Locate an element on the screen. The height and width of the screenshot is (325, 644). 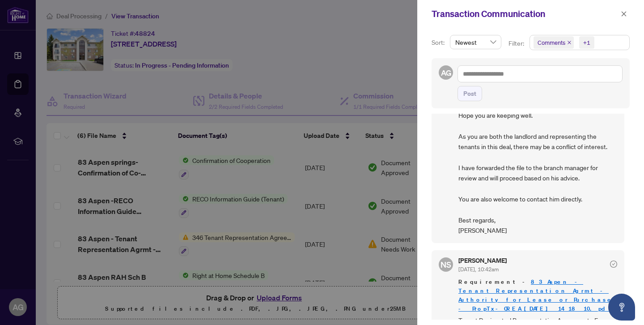
div: Transaction Communication is located at coordinates (525, 14).